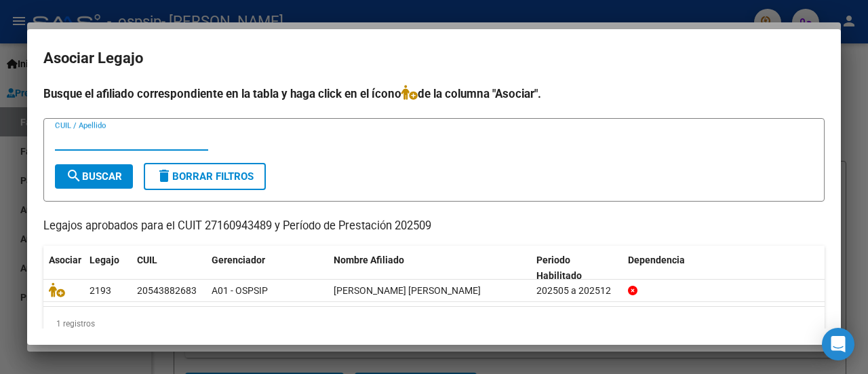 The image size is (868, 374). I want to click on button: Buscar, so click(94, 176).